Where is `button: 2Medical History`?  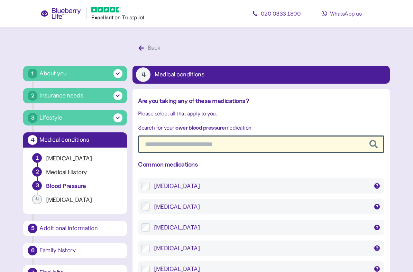 button: 2Medical History is located at coordinates (75, 174).